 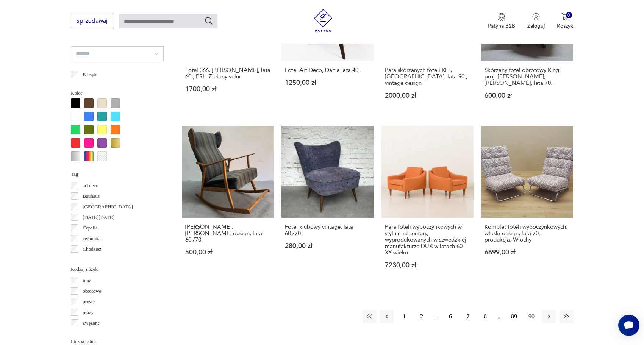 I want to click on button: 0Koszyk, so click(x=565, y=21).